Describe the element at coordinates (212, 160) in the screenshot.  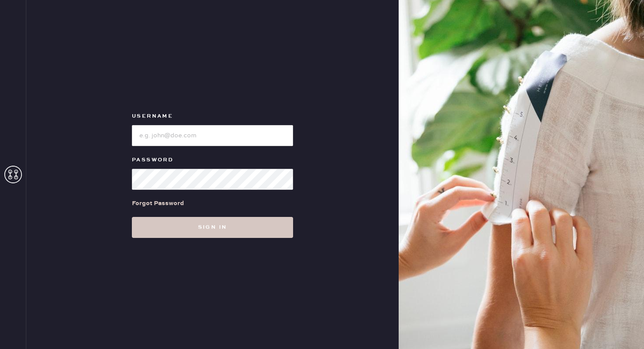
I see `label: Password` at that location.